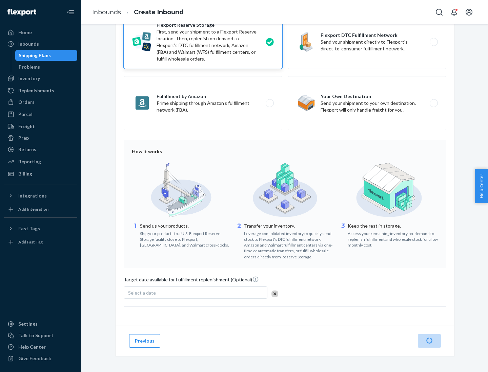 Image resolution: width=488 pixels, height=372 pixels. What do you see at coordinates (46, 56) in the screenshot?
I see `a: Shipping Plans` at bounding box center [46, 56].